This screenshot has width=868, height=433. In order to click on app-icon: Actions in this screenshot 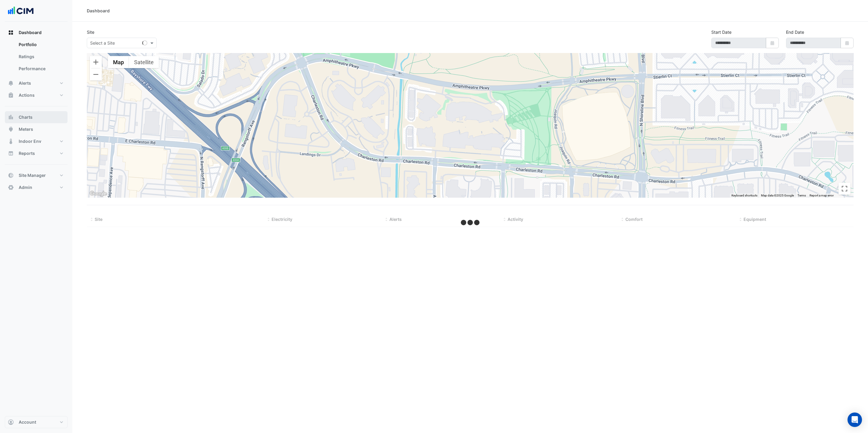, I will do `click(11, 95)`.